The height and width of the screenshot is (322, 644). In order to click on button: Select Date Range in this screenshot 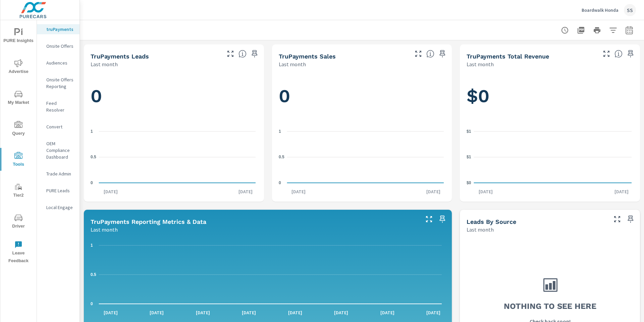, I will do `click(629, 30)`.